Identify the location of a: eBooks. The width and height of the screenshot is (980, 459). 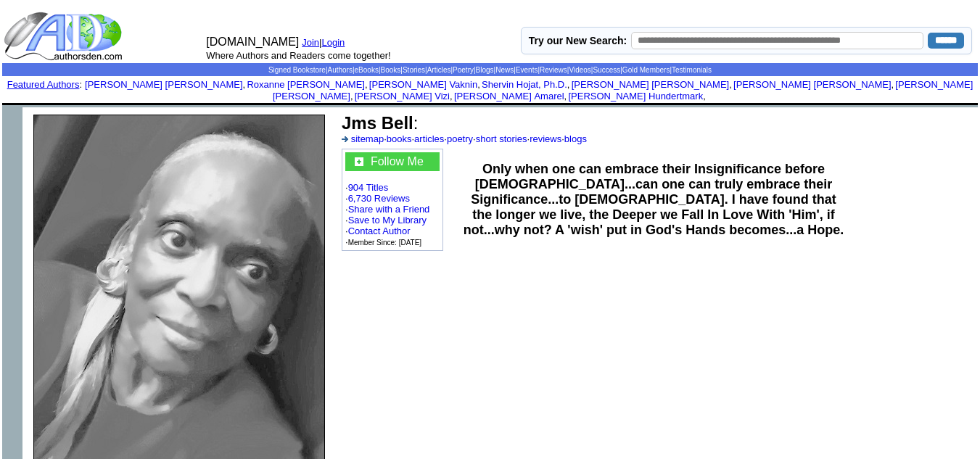
(366, 69).